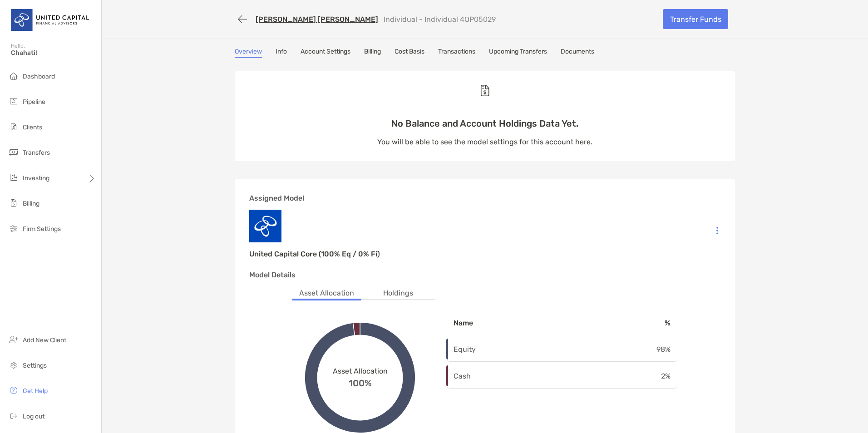 The width and height of the screenshot is (868, 433). Describe the element at coordinates (485, 198) in the screenshot. I see `h3: Assigned Model` at that location.